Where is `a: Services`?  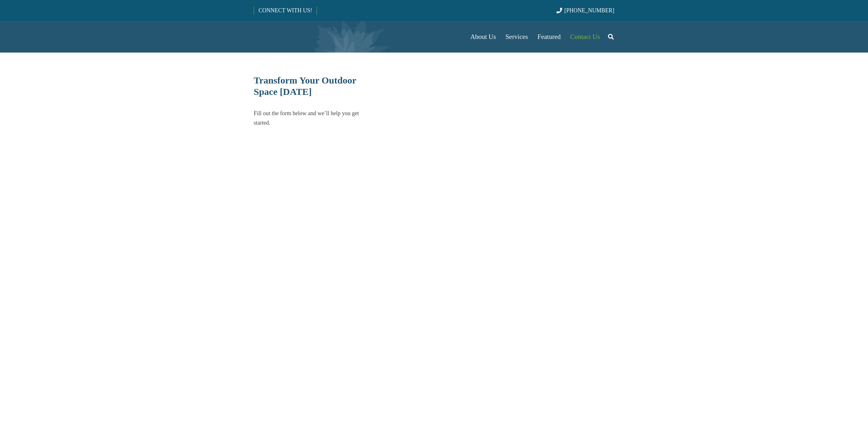
a: Services is located at coordinates (517, 36).